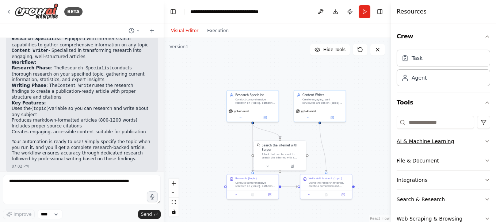  I want to click on div: Agent, so click(419, 78).